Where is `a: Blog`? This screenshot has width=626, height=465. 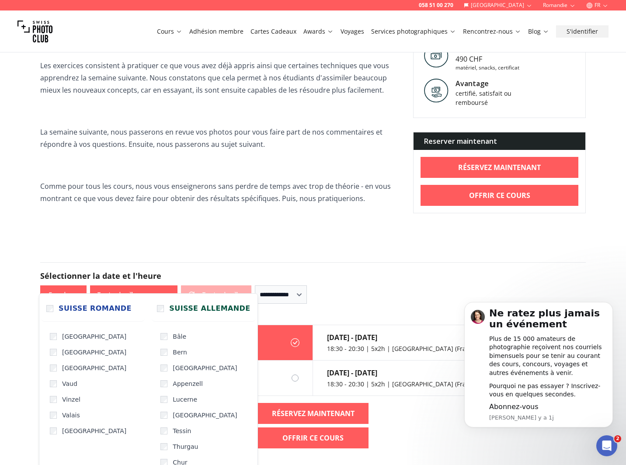
a: Blog is located at coordinates (539, 31).